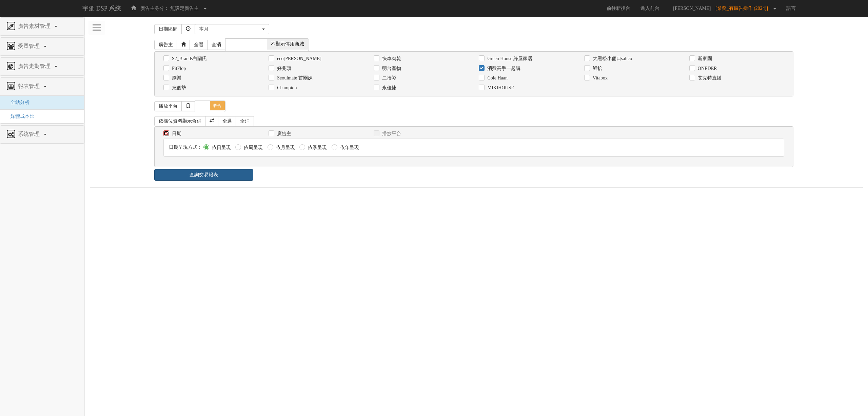 The width and height of the screenshot is (868, 416). What do you see at coordinates (204, 175) in the screenshot?
I see `a: 查詢交易報表` at bounding box center [204, 175].